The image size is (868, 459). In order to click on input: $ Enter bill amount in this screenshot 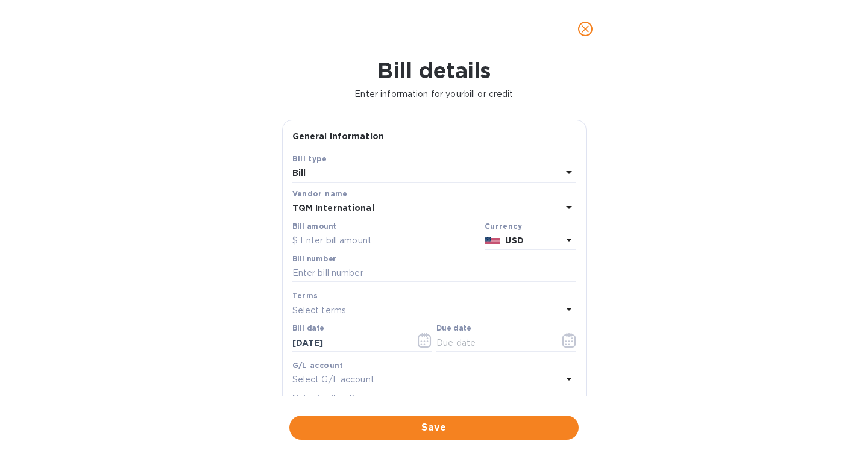, I will do `click(386, 241)`.